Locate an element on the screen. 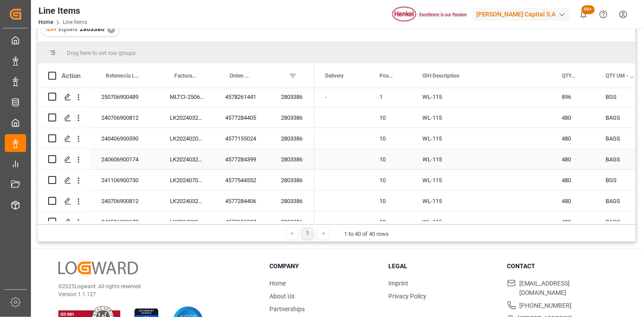  h3: Contact is located at coordinates (561, 266).